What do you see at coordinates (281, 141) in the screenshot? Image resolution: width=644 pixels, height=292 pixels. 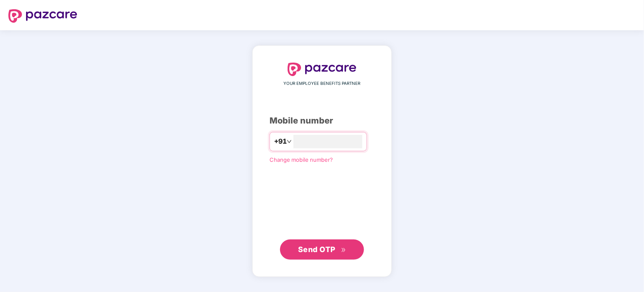 I see `span: +91` at bounding box center [281, 141].